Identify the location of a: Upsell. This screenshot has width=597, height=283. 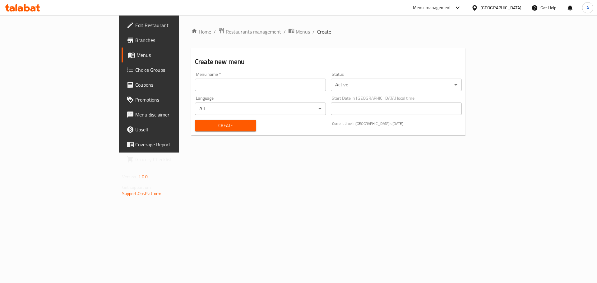
(170, 130).